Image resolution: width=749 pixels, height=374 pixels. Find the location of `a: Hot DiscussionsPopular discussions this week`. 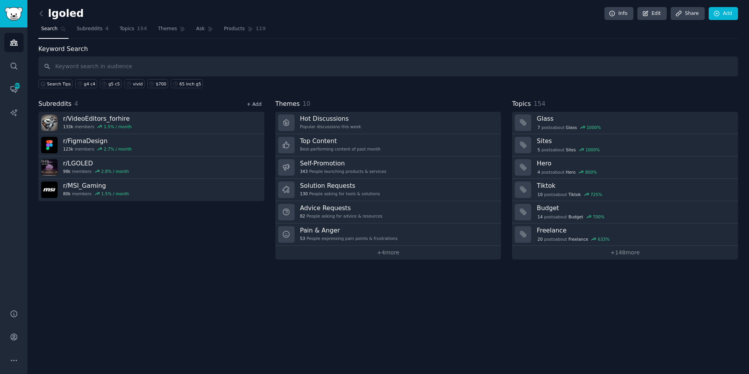

a: Hot DiscussionsPopular discussions this week is located at coordinates (388, 123).